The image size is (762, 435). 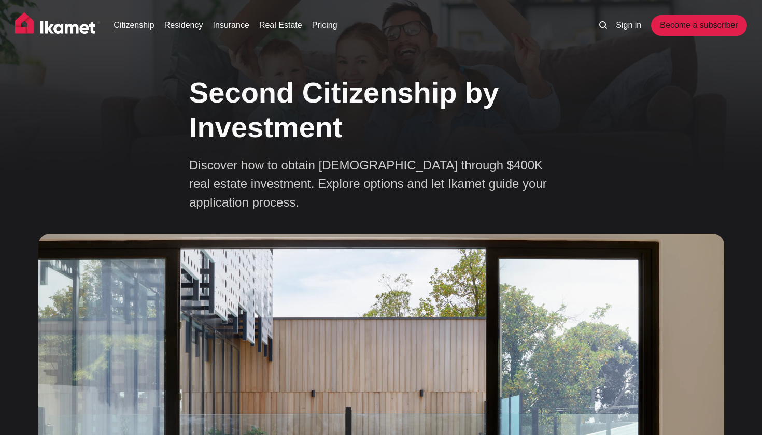 What do you see at coordinates (58, 25) in the screenshot?
I see `img: Ikamet home` at bounding box center [58, 25].